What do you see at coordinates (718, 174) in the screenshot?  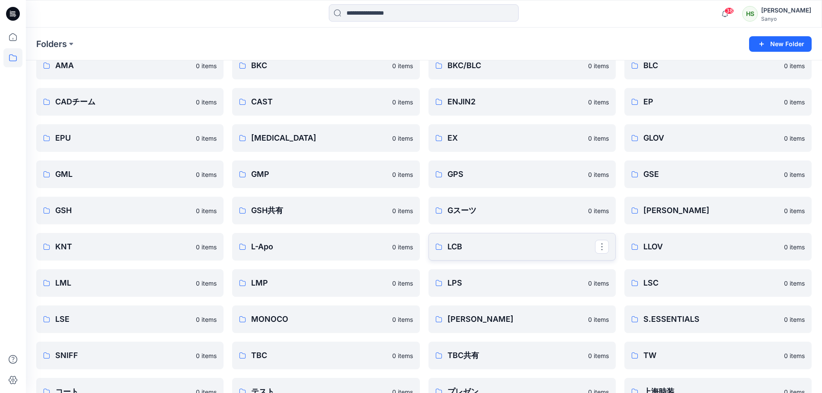 I see `a: GSE0 items` at bounding box center [718, 174].